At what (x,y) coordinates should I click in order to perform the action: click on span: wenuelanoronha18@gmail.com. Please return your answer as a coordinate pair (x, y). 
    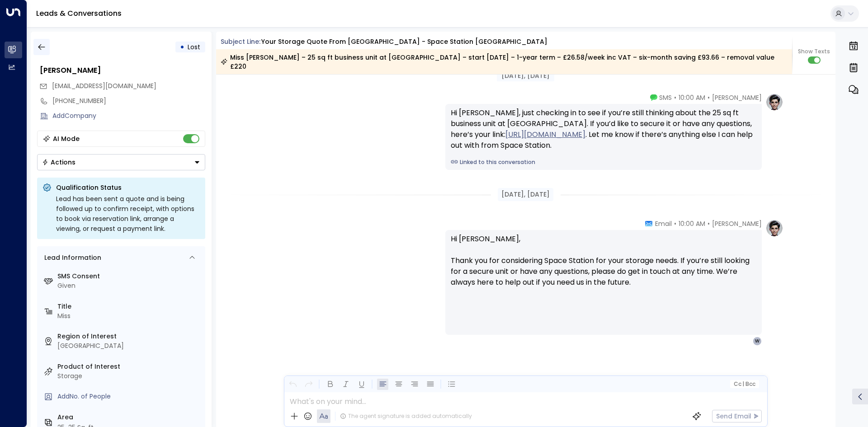
    Looking at the image, I should click on (104, 86).